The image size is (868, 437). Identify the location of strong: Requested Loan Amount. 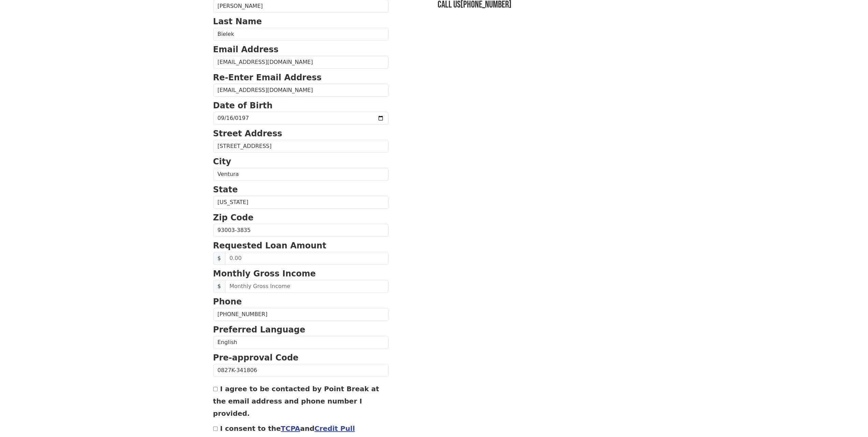
(270, 246).